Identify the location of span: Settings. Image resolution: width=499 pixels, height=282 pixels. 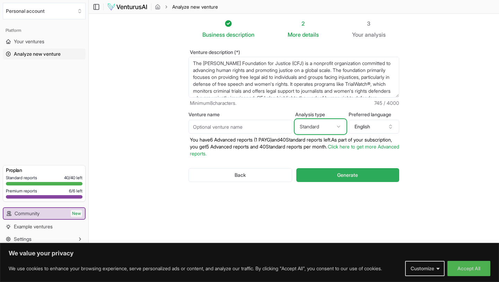
(23, 239).